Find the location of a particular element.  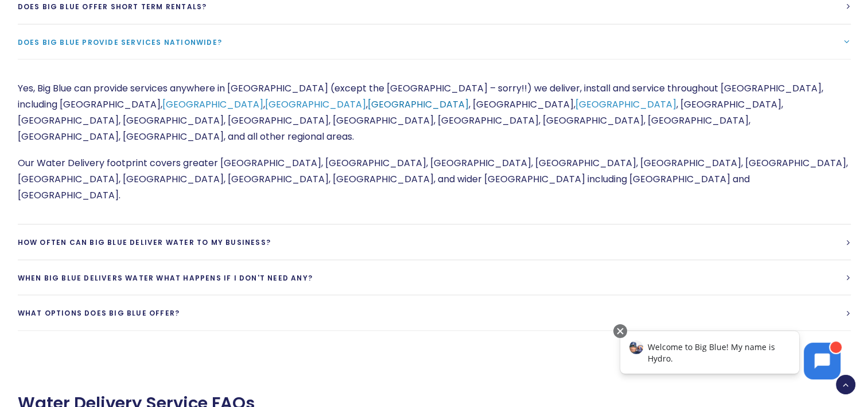

a: Does Big Blue provide services Nationwide? is located at coordinates (435, 42).